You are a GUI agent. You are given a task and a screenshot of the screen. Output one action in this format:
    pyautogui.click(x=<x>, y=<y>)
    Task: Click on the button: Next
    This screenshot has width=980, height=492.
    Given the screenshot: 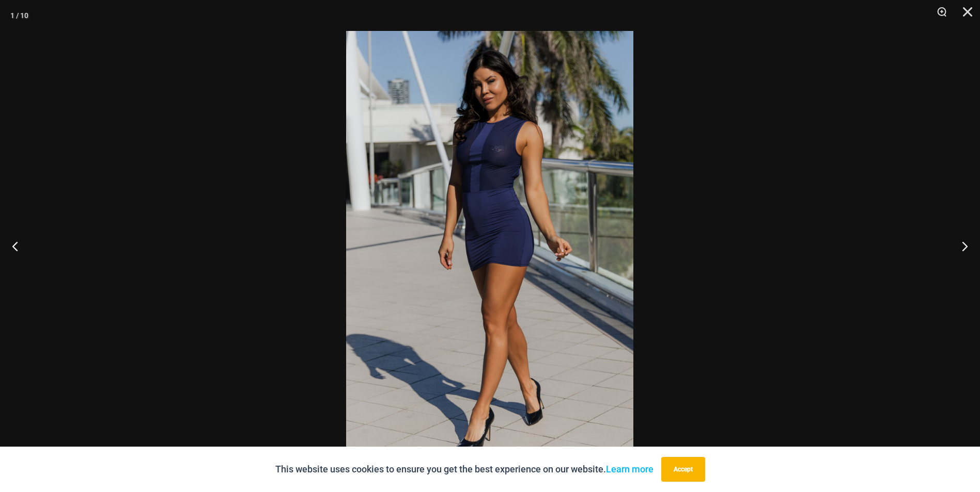 What is the action you would take?
    pyautogui.click(x=960, y=246)
    